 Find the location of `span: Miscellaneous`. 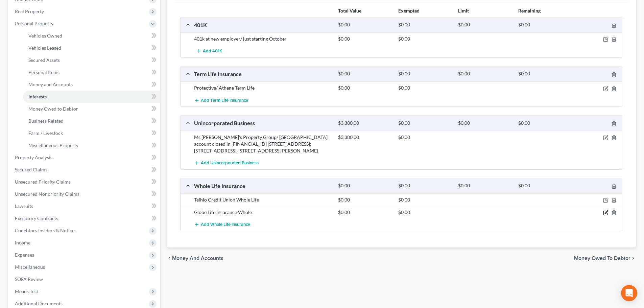

span: Miscellaneous is located at coordinates (30, 267).